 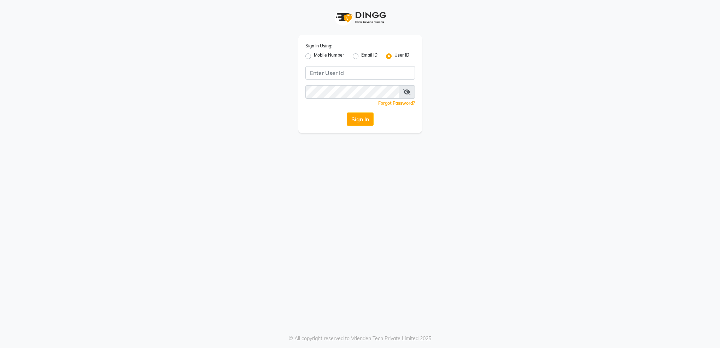 What do you see at coordinates (402, 56) in the screenshot?
I see `label: User ID` at bounding box center [402, 56].